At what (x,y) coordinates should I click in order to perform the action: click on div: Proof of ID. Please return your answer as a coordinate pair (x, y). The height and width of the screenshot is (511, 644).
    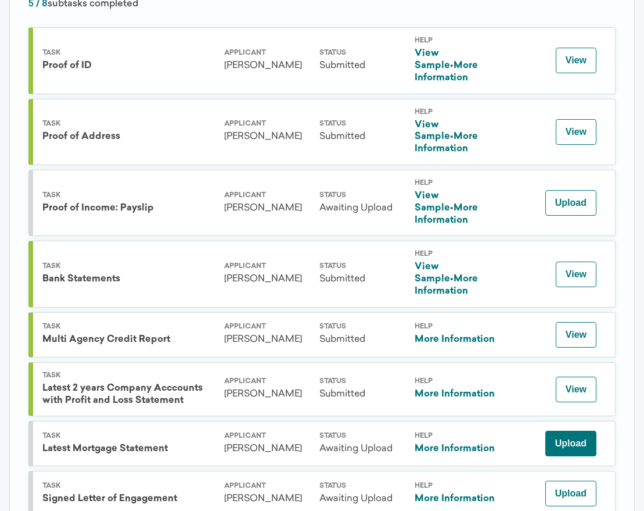
    Looking at the image, I should click on (128, 66).